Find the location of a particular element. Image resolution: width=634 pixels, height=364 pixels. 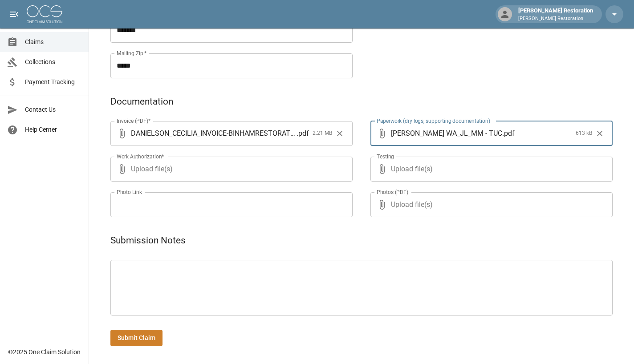

button: Submit Claim is located at coordinates (137, 337).